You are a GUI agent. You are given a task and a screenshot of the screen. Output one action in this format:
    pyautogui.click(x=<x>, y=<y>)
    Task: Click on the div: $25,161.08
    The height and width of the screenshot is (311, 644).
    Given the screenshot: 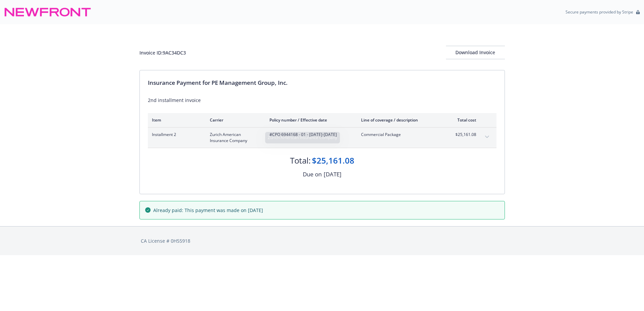 What is the action you would take?
    pyautogui.click(x=333, y=161)
    